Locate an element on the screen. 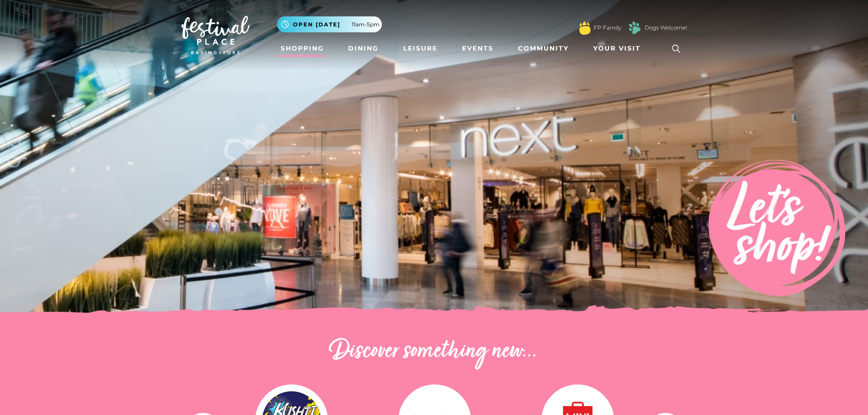 This screenshot has height=415, width=868. a: Dining is located at coordinates (363, 48).